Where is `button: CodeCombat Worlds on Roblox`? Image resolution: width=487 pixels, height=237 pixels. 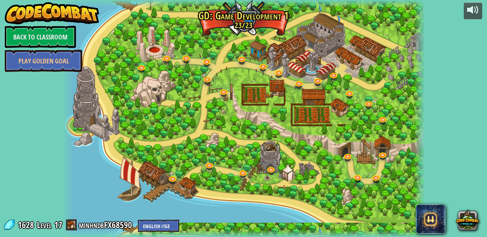 button: CodeCombat Worlds on Roblox is located at coordinates (467, 220).